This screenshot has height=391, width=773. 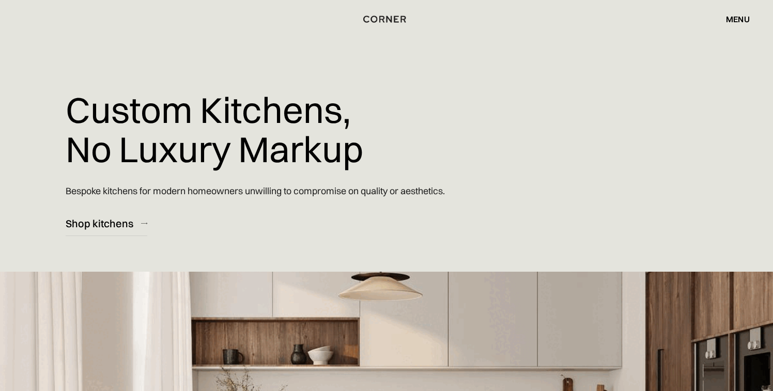 What do you see at coordinates (106, 223) in the screenshot?
I see `a: Shop kitchens` at bounding box center [106, 223].